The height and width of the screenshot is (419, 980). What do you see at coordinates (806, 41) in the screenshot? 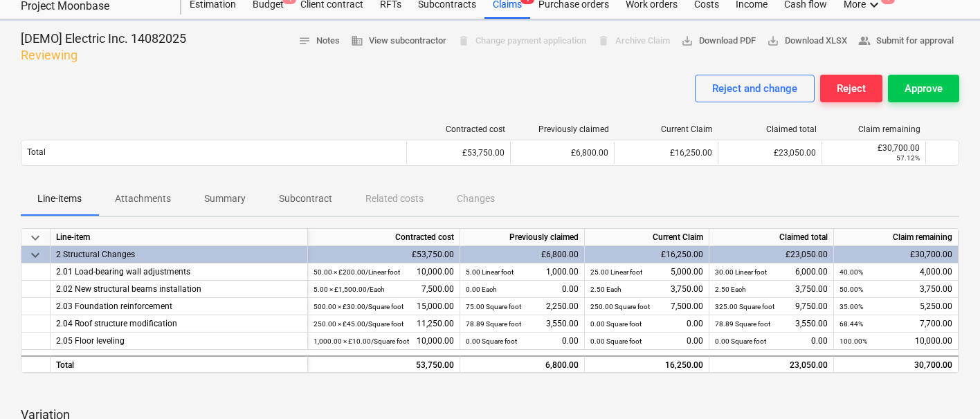
I see `span: Download XLSX` at bounding box center [806, 41].